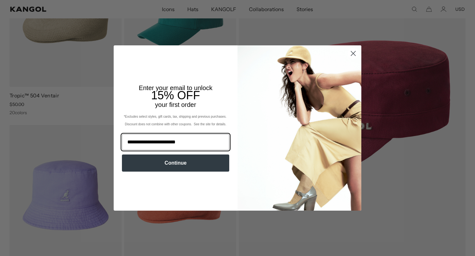  Describe the element at coordinates (176, 142) in the screenshot. I see `input: Email` at that location.